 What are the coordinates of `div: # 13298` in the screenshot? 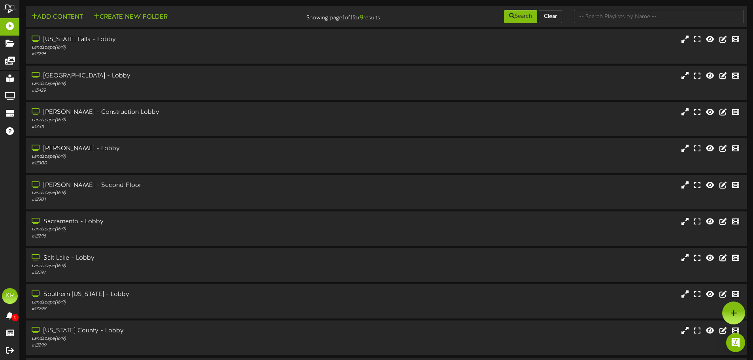 It's located at (176, 309).